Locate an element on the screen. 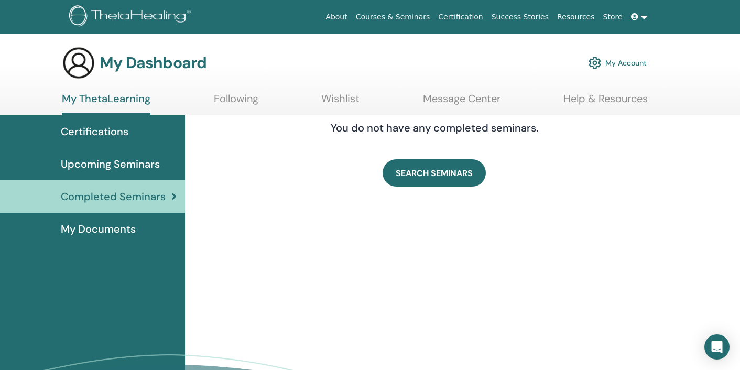 The width and height of the screenshot is (740, 370). a: SEARCH SEMINARS is located at coordinates (434, 173).